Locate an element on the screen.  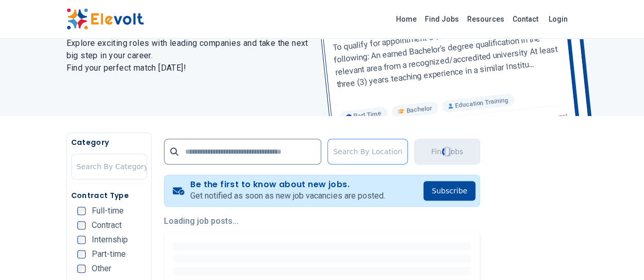
span: Internship is located at coordinates (110, 240).